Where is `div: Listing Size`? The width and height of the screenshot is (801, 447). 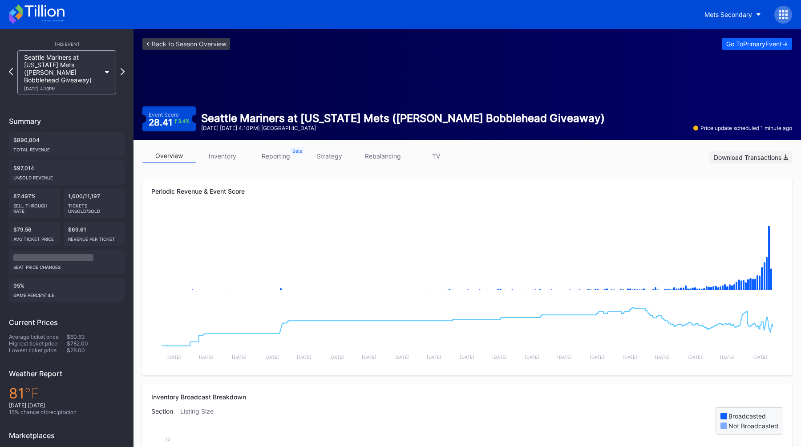 div: Listing Size is located at coordinates (200, 421).